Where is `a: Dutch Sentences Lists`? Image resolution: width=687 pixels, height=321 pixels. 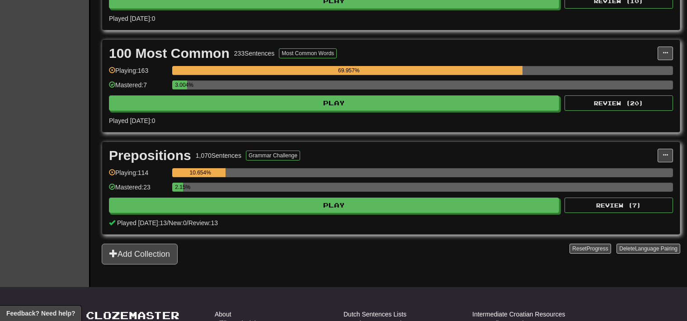
a: Dutch Sentences Lists is located at coordinates (375, 314).